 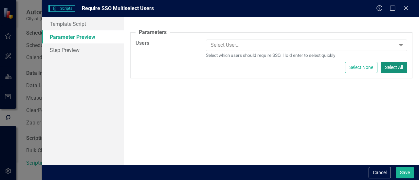 I want to click on small: Select which users should require SSO. Hold enter to select quickly, so click(x=306, y=55).